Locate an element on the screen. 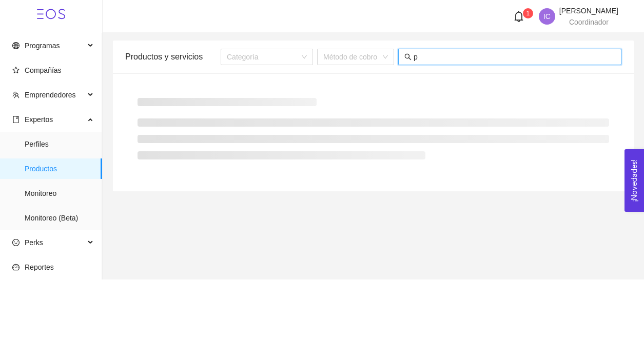 Image resolution: width=644 pixels, height=361 pixels. div: Productos y servicios is located at coordinates (173, 56).